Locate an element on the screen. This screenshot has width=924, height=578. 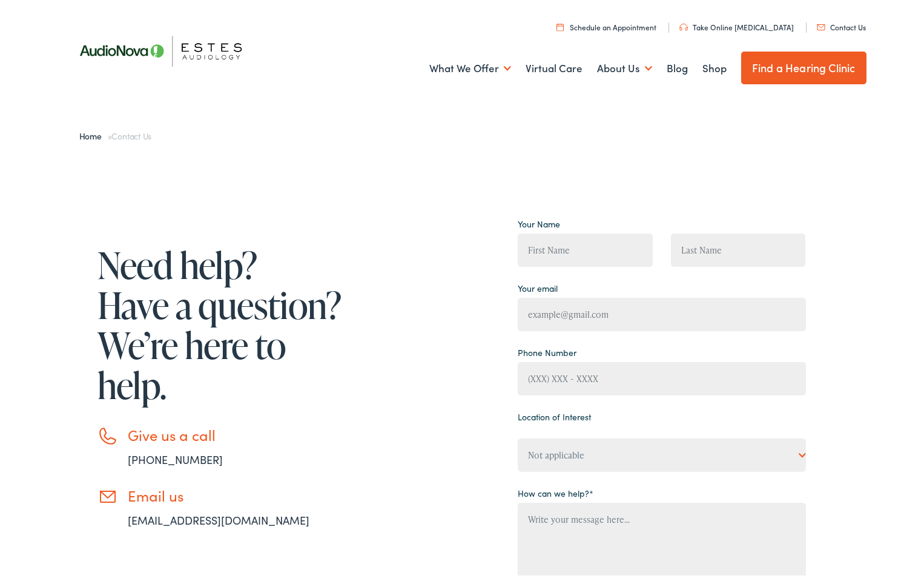
a: What We Offer is located at coordinates (470, 65).